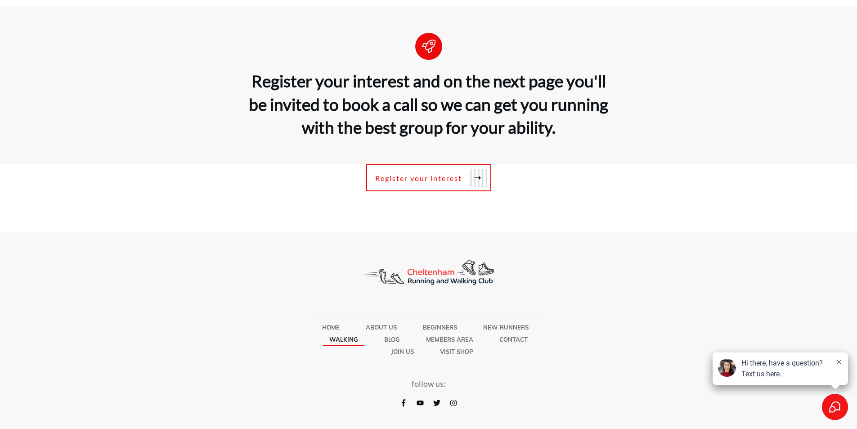 The width and height of the screenshot is (857, 429). Describe the element at coordinates (429, 109) in the screenshot. I see `h2: Register your interest and on the next page you'll be invited to book a call so we can get you ru...` at that location.